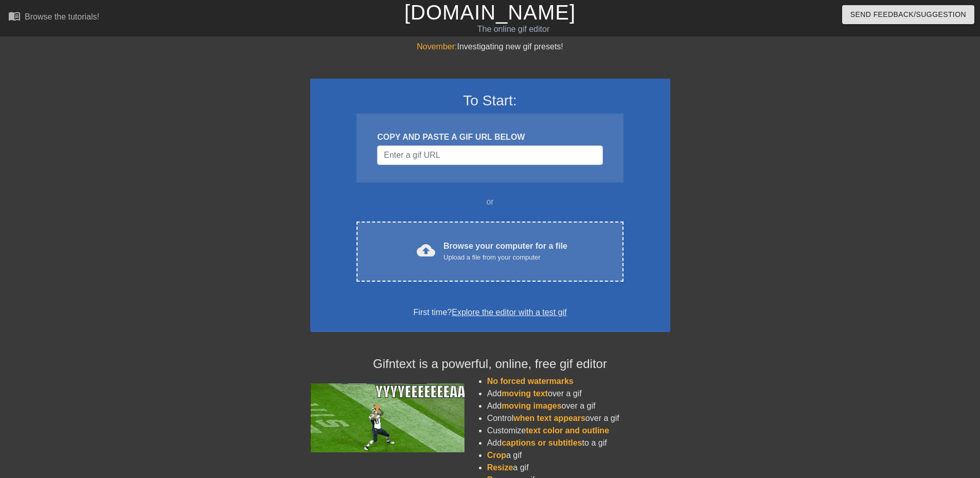 The height and width of the screenshot is (478, 980). What do you see at coordinates (550, 418) in the screenshot?
I see `span: when text appears` at bounding box center [550, 418].